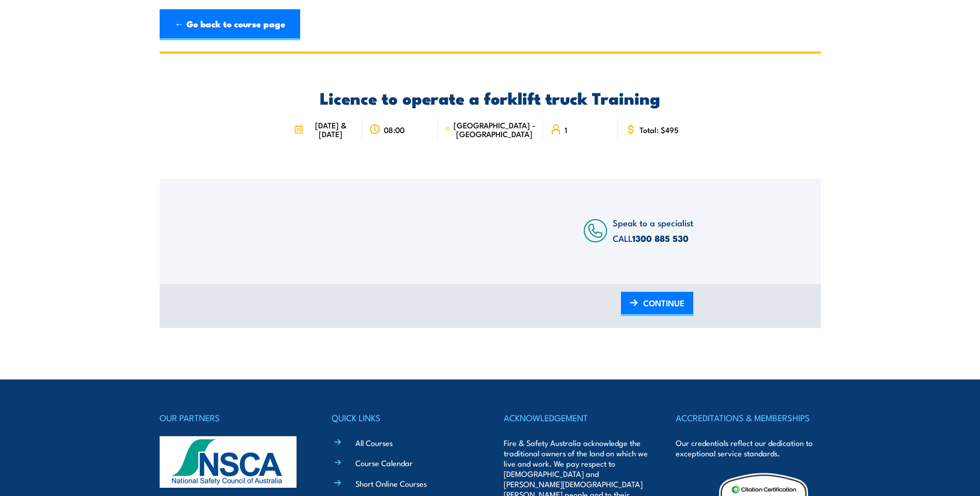 This screenshot has width=980, height=496. Describe the element at coordinates (659, 130) in the screenshot. I see `span: Total: $495` at that location.